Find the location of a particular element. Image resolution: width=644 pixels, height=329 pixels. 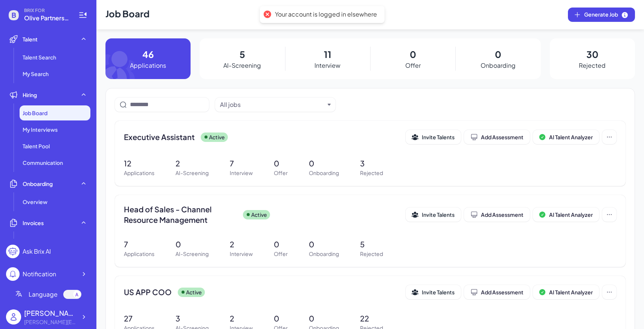

span: My Interviews is located at coordinates (40, 129).